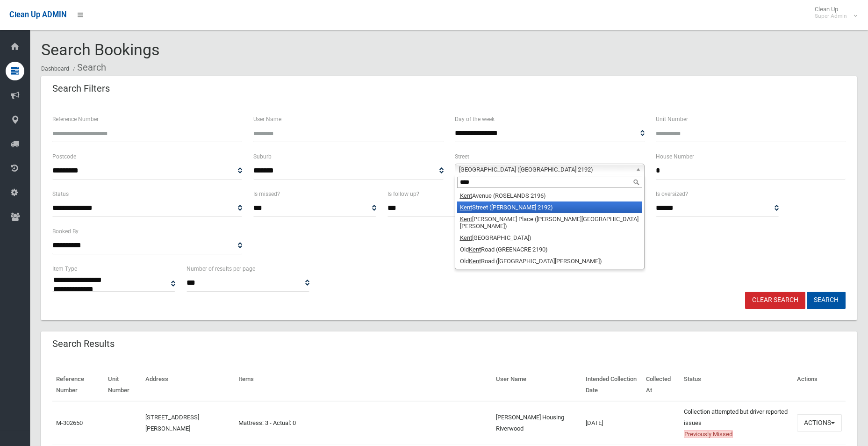 This screenshot has height=446, width=868. What do you see at coordinates (776, 300) in the screenshot?
I see `a: Clear Search` at bounding box center [776, 300].